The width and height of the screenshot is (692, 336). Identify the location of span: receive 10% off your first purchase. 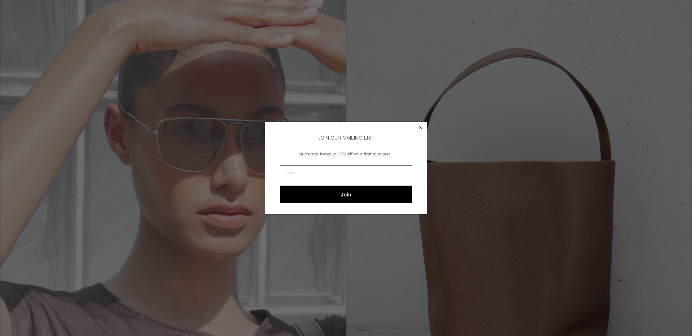
(357, 155).